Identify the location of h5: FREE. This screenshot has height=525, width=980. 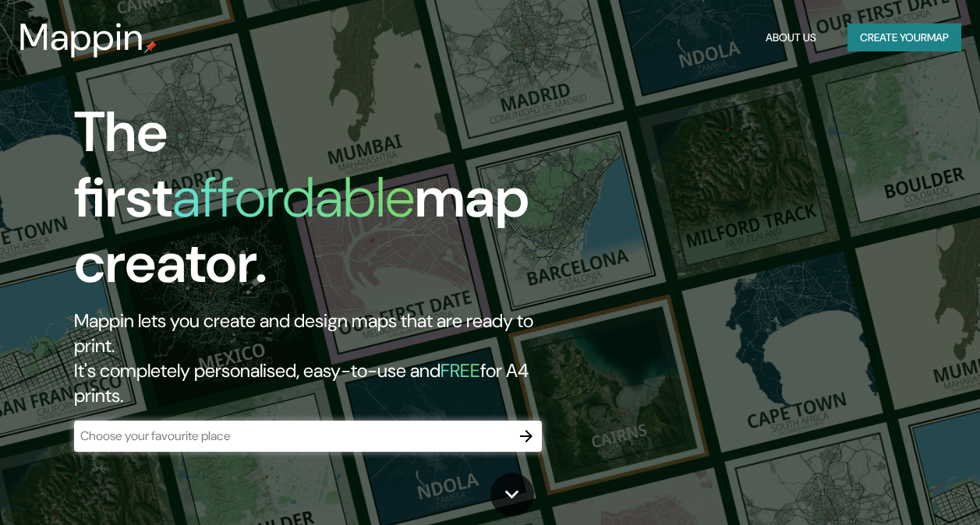
(460, 370).